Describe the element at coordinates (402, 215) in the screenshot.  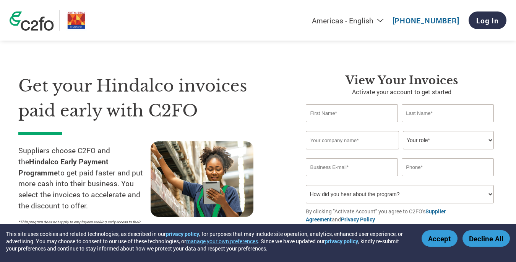
I see `p: By clicking "Activate Account" you agree to C2FO's and` at that location.